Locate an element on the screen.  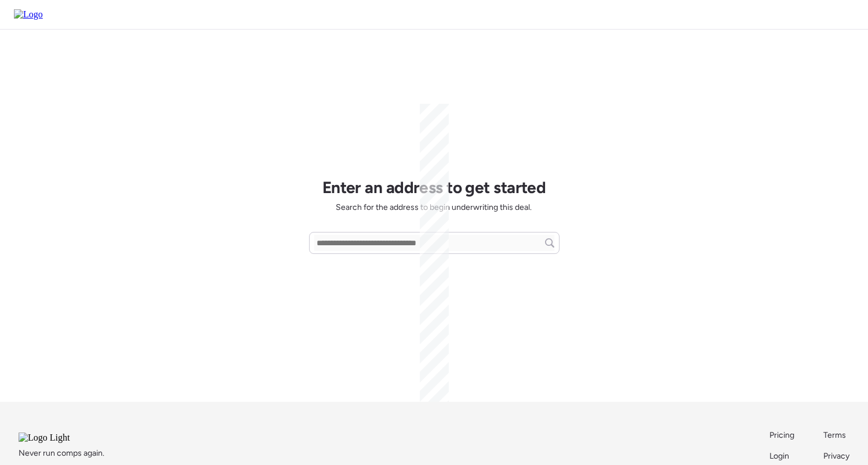
span: Privacy is located at coordinates (836, 456).